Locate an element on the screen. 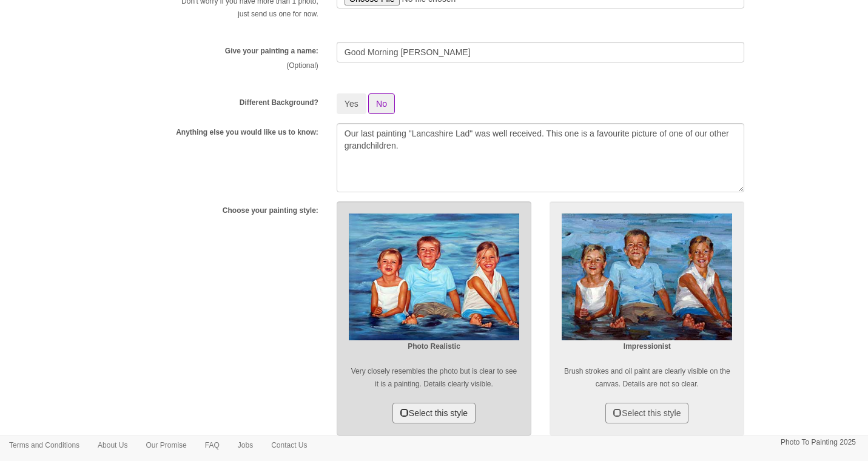  img: Realism is located at coordinates (434, 276).